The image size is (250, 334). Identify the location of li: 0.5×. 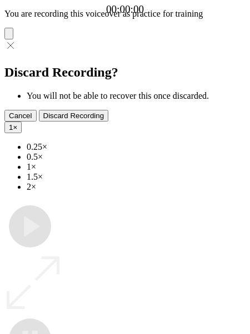
(136, 157).